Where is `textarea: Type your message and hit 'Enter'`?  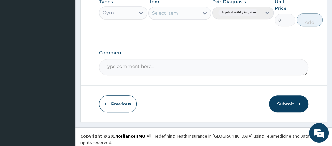
textarea: Type your message and hit 'Enter' is located at coordinates (64, 98).